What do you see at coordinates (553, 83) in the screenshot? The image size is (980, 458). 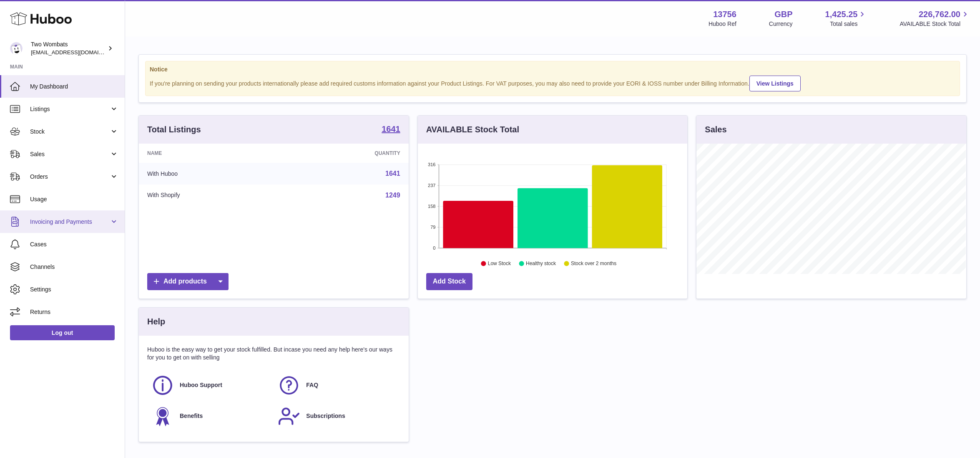 I see `div: If you're planning on sending your products internationally please add required customs informati...` at bounding box center [553, 83].